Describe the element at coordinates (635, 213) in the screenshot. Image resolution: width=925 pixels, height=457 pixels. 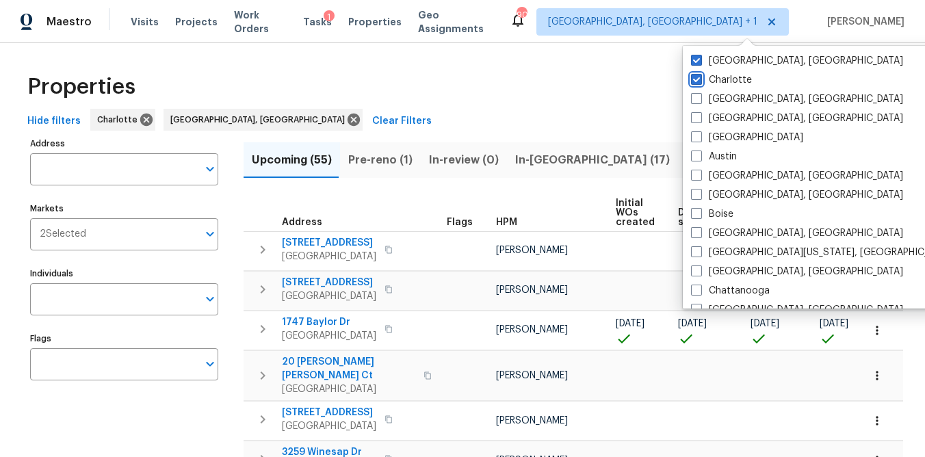
I see `span: Initial WOs created` at that location.